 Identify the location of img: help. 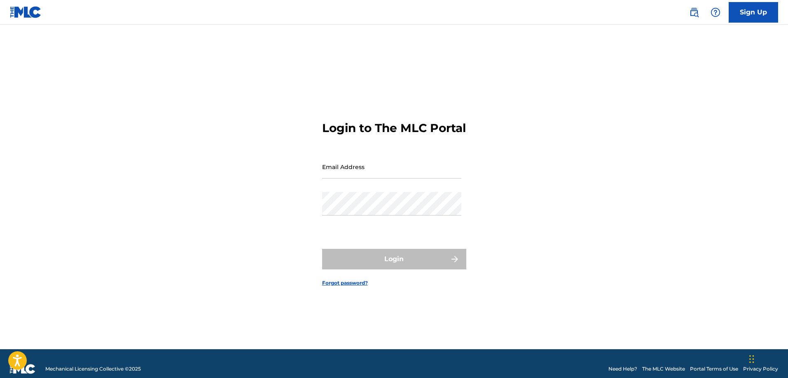
(715, 12).